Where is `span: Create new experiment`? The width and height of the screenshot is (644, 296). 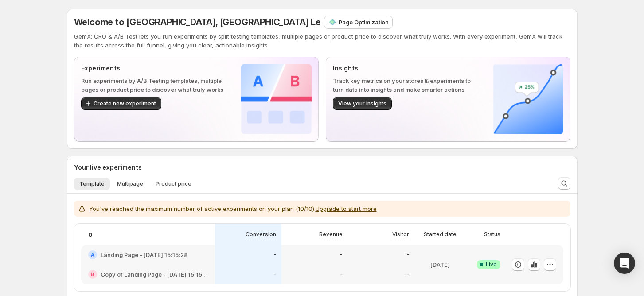
span: Create new experiment is located at coordinates (125, 104).